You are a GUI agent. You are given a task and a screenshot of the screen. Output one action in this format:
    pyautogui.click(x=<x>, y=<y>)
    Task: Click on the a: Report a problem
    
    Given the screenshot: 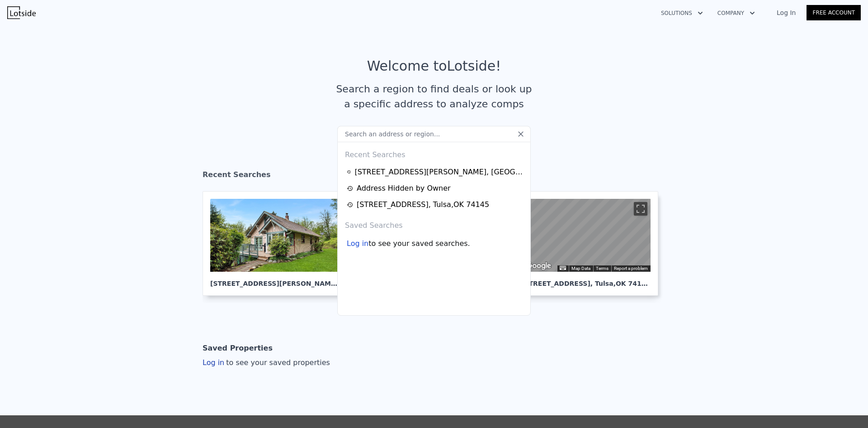 What is the action you would take?
    pyautogui.click(x=631, y=268)
    